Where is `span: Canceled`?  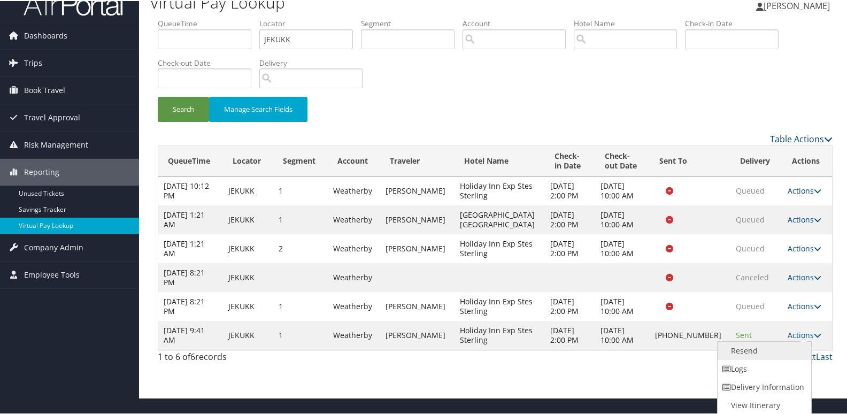 span: Canceled is located at coordinates (753, 276).